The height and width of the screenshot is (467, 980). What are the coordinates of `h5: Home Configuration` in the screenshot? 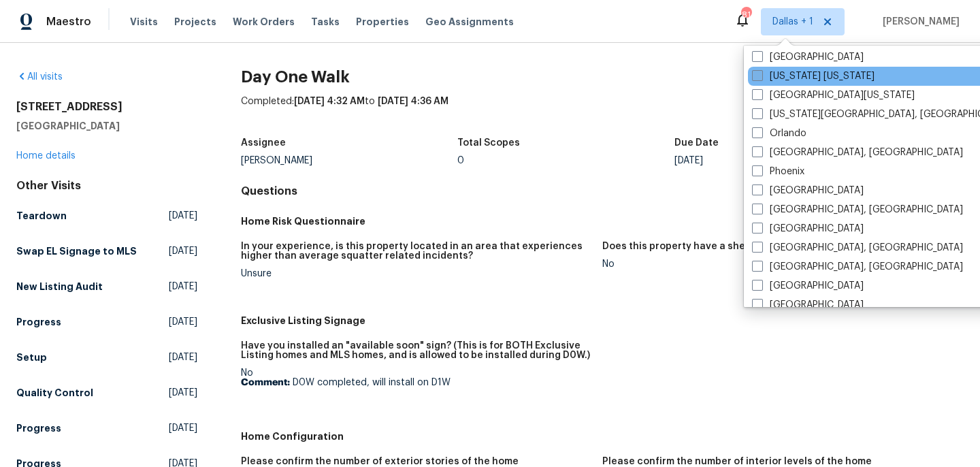 It's located at (603, 436).